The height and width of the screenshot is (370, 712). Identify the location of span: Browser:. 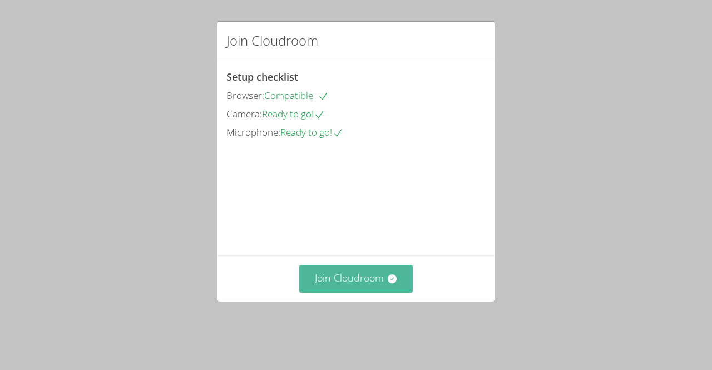
(245, 95).